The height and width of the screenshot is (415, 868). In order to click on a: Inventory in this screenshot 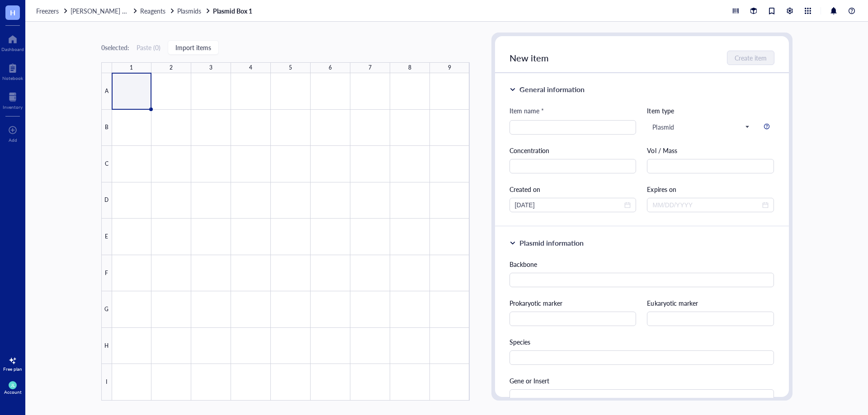, I will do `click(13, 100)`.